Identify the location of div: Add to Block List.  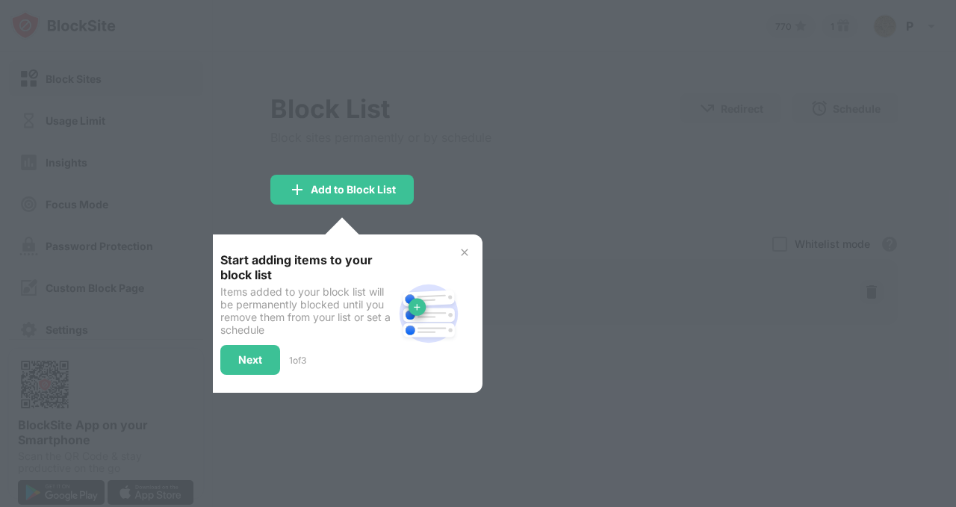
(353, 190).